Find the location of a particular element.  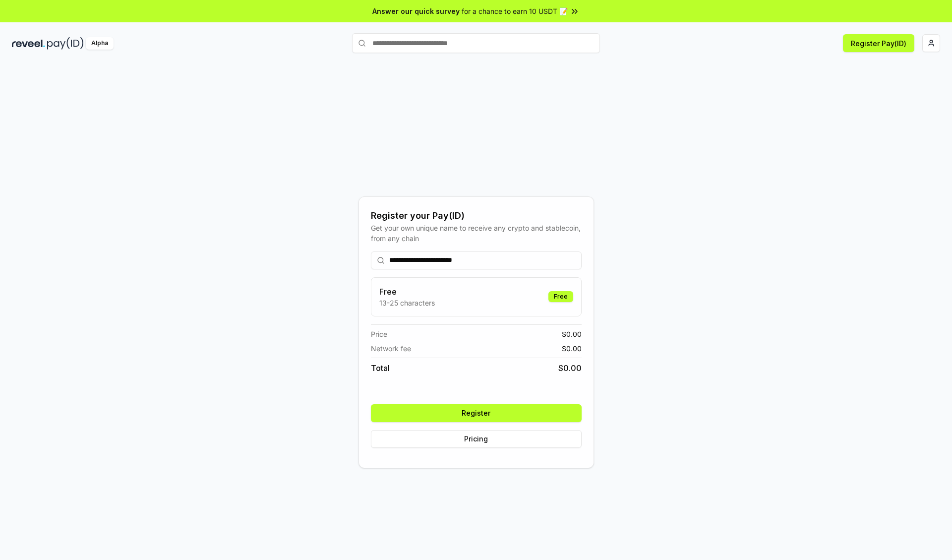

button: Register is located at coordinates (476, 413).